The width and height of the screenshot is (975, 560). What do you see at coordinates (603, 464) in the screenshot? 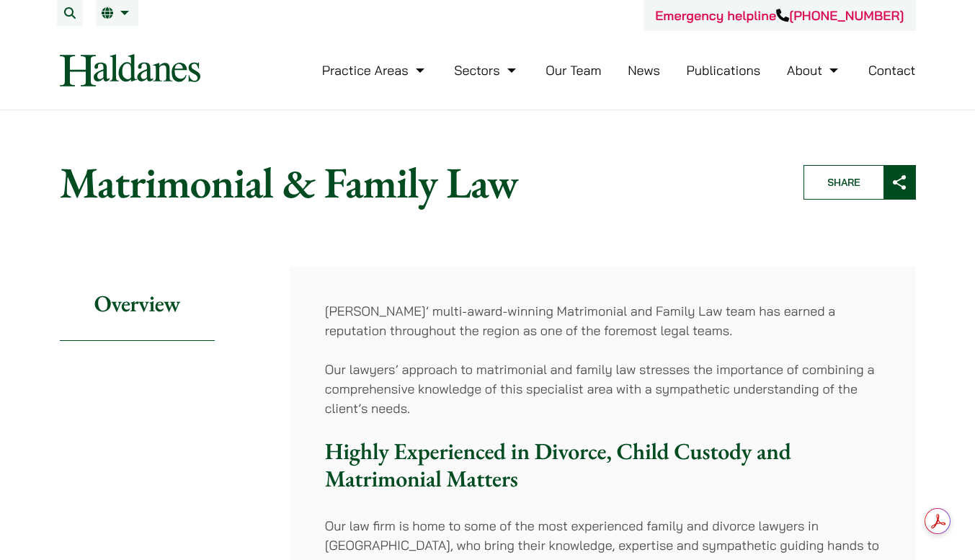
I see `h3: Highly Experienced in Divorce, Child Custody and Matrimonial Matters` at bounding box center [603, 464].